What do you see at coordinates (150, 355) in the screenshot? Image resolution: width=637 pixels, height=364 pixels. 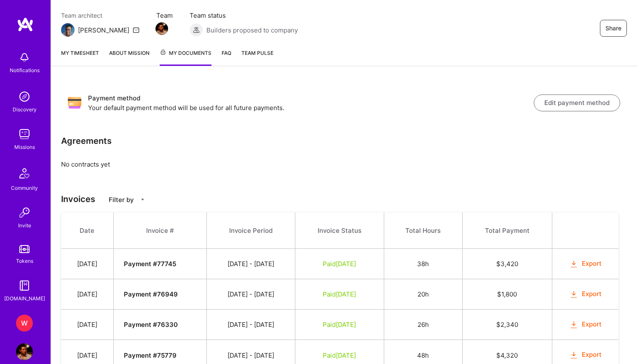 I see `strong: Payment # 75779` at bounding box center [150, 355].